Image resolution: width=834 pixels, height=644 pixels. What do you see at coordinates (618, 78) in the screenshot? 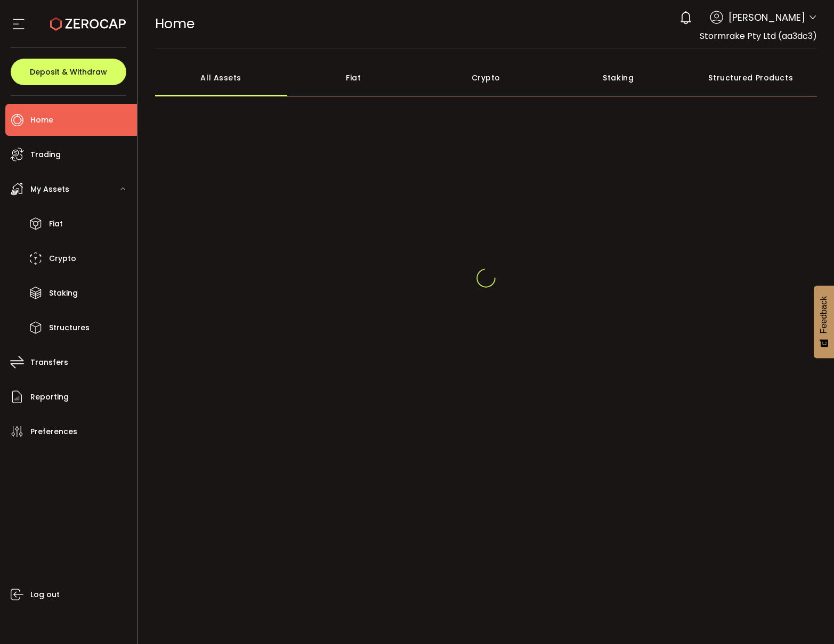
I see `div: Staking` at bounding box center [618, 78].